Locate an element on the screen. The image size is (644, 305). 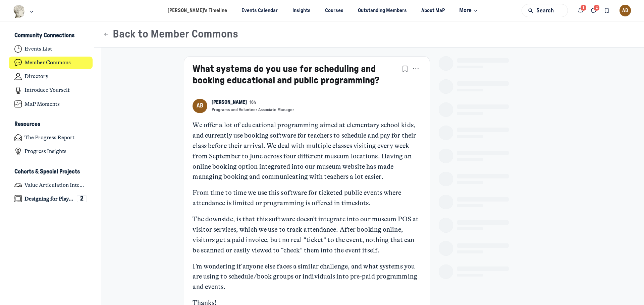
button: More is located at coordinates (467, 10).